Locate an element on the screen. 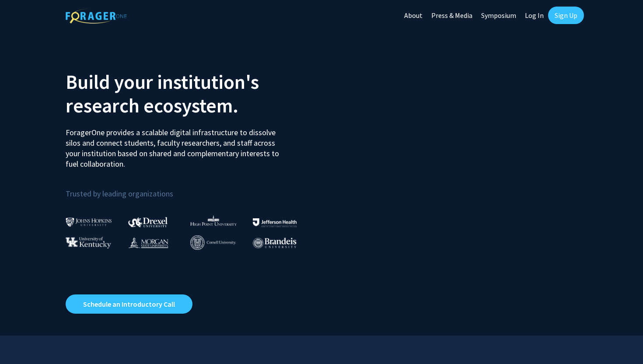 This screenshot has width=643, height=364. h2: Build your institution's research ecosystem. is located at coordinates (190, 93).